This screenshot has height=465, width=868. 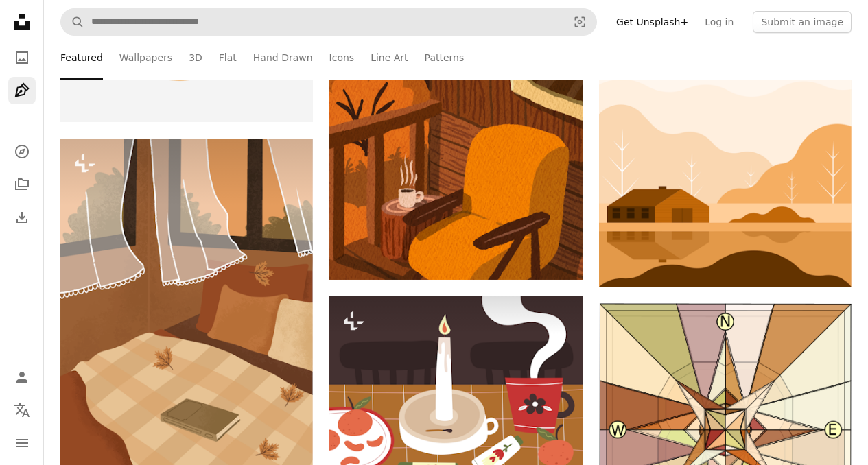 What do you see at coordinates (22, 91) in the screenshot?
I see `a: Illustrations` at bounding box center [22, 91].